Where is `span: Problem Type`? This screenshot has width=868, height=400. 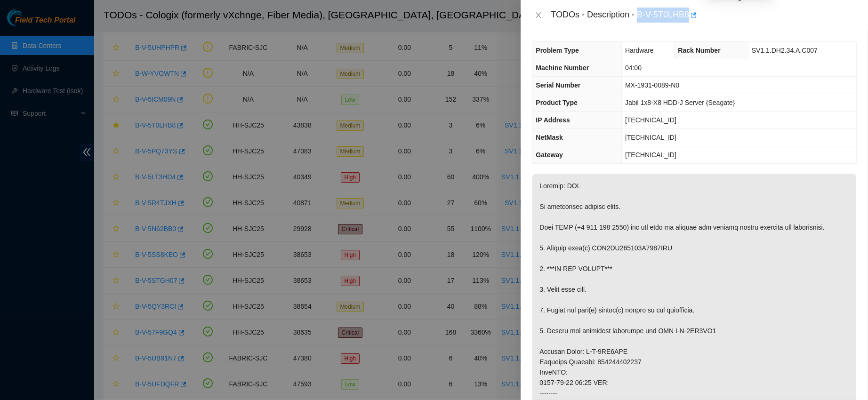 span: Problem Type is located at coordinates (557, 51).